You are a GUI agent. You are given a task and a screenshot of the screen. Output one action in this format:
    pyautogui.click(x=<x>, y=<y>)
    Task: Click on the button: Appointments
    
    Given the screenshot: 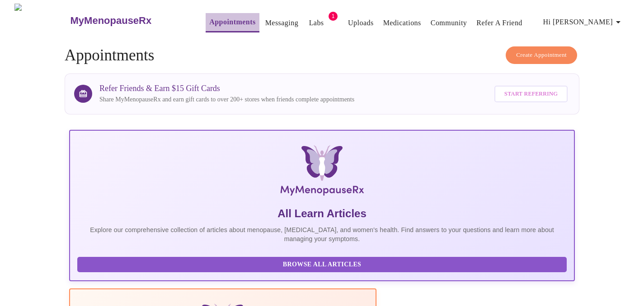 What is the action you would take?
    pyautogui.click(x=232, y=23)
    